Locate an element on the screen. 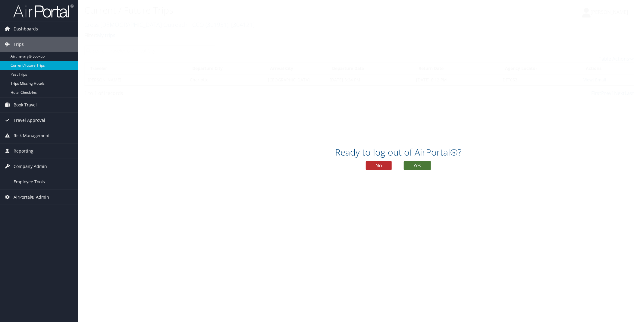 The image size is (640, 322). img: airportal-logo.png is located at coordinates (43, 11).